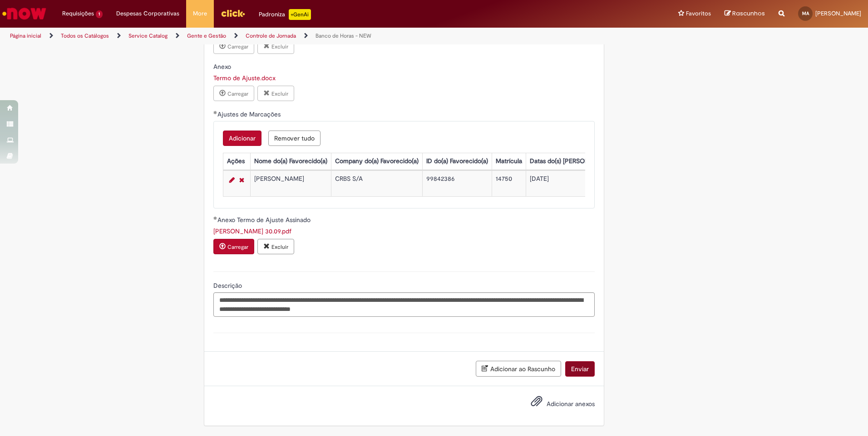 This screenshot has width=868, height=436. Describe the element at coordinates (253, 231) in the screenshot. I see `a: Download de maria tereza 30.09.pdf` at that location.